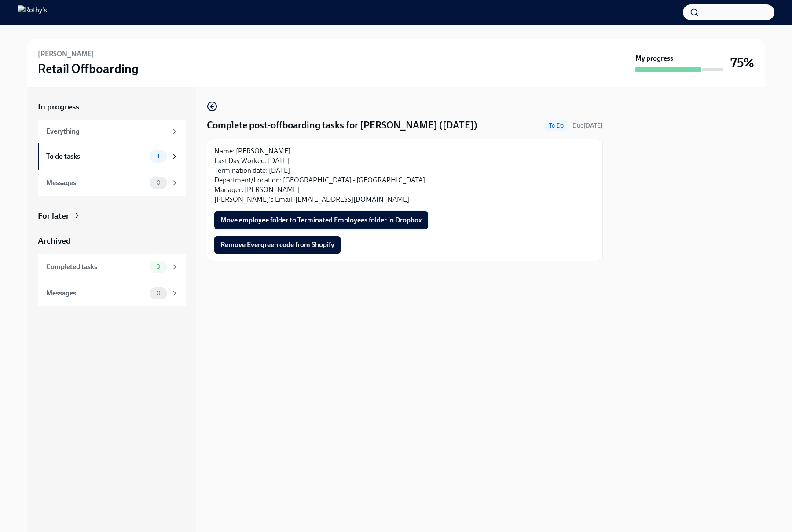  I want to click on span: 1, so click(158, 156).